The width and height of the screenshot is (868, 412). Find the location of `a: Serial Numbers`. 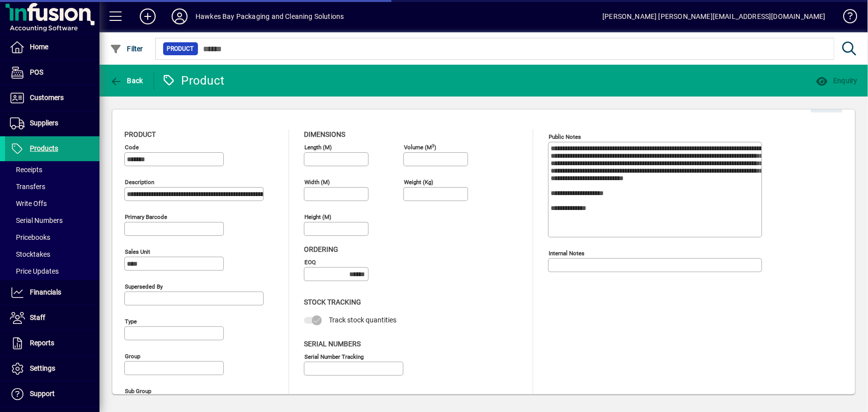

a: Serial Numbers is located at coordinates (52, 220).